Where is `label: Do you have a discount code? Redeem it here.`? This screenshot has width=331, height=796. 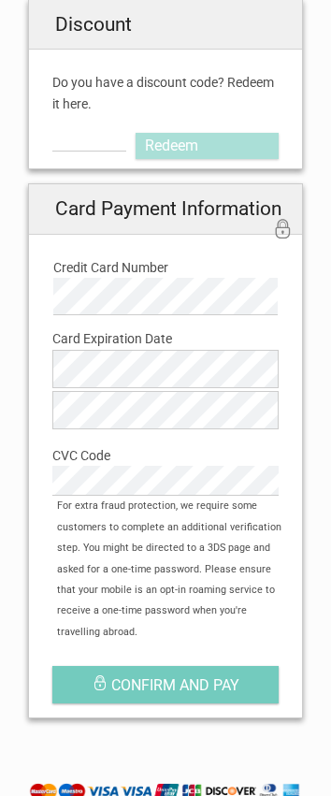 label: Do you have a discount code? Redeem it here. is located at coordinates (166, 93).